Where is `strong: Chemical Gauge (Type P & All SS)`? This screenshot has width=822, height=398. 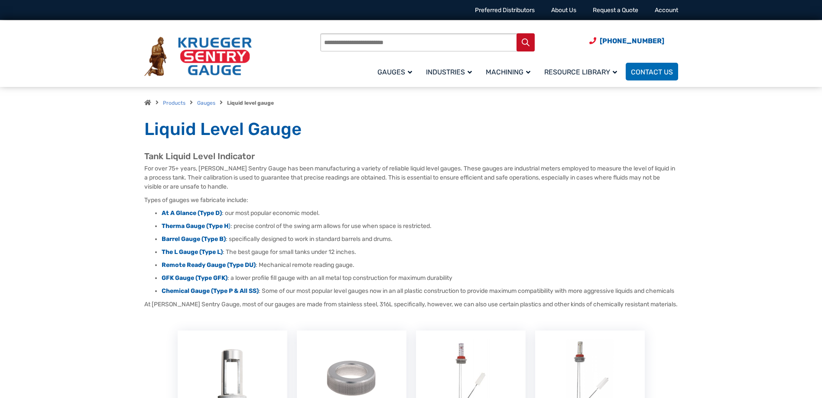 strong: Chemical Gauge (Type P & All SS) is located at coordinates (210, 291).